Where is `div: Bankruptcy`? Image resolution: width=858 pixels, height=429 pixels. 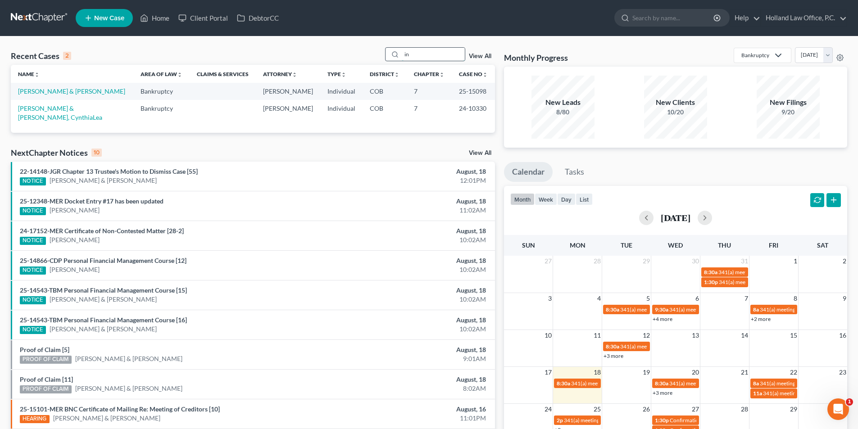 div: Bankruptcy is located at coordinates (756, 55).